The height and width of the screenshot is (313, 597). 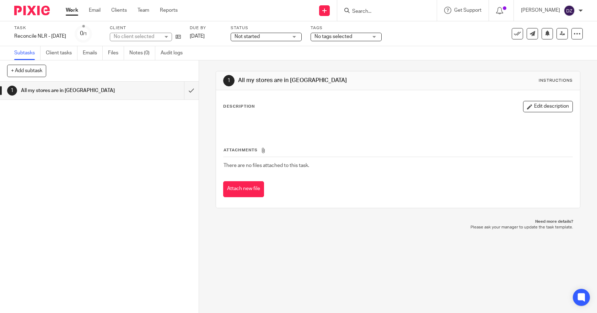 What do you see at coordinates (40, 36) in the screenshot?
I see `div: Reconcile NLR - Tuesday` at bounding box center [40, 36].